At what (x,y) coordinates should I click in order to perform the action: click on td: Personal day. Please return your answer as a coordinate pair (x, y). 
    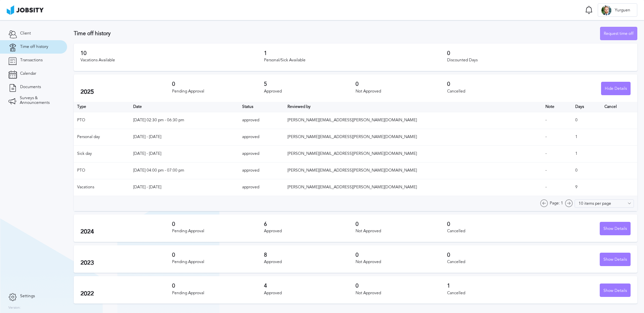
    Looking at the image, I should click on (102, 137).